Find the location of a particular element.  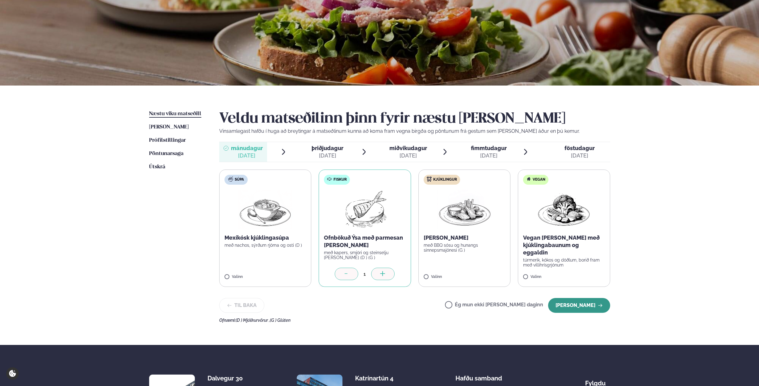

img: fish.svg is located at coordinates (330, 179).